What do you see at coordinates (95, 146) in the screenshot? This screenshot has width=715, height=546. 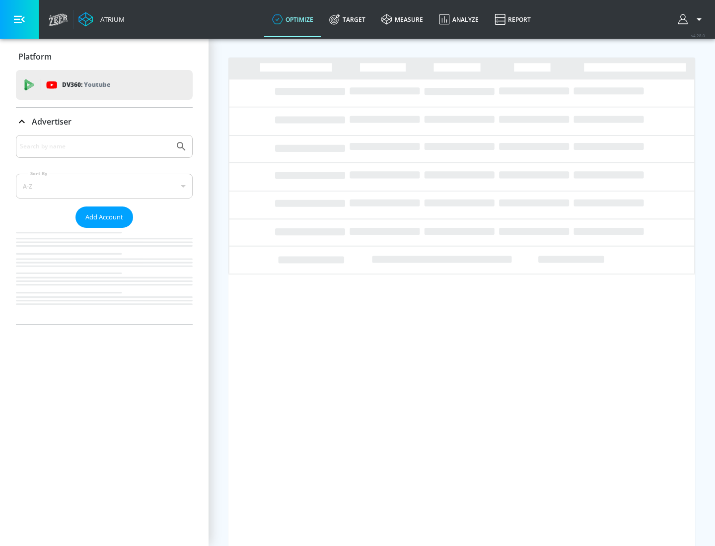 I see `input: Search by name` at bounding box center [95, 146].